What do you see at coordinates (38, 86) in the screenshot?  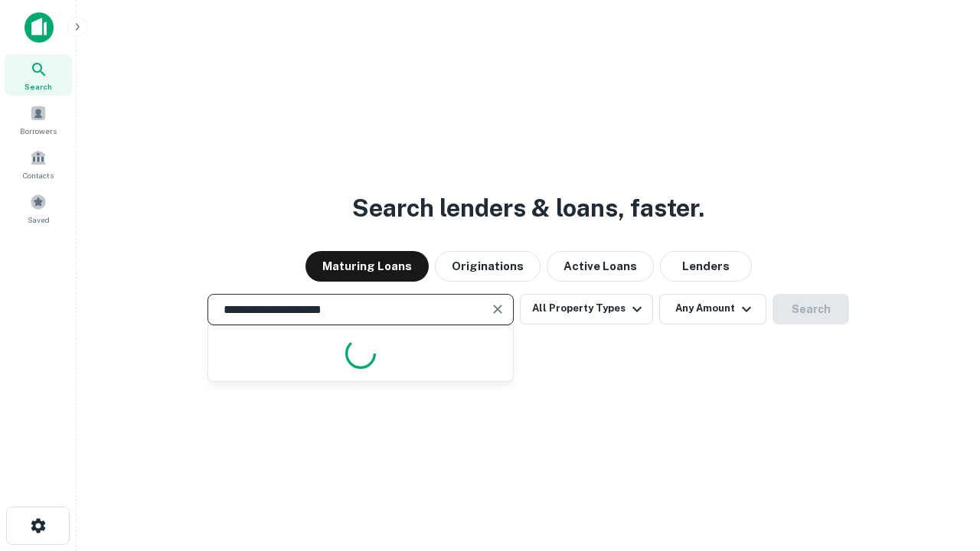 I see `span: Search` at bounding box center [38, 86].